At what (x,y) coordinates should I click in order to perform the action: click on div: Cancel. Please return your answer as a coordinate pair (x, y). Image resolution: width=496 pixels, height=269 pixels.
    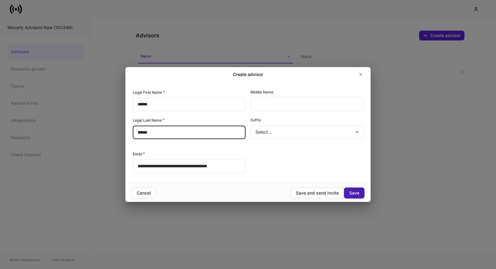
    Looking at the image, I should click on (144, 193).